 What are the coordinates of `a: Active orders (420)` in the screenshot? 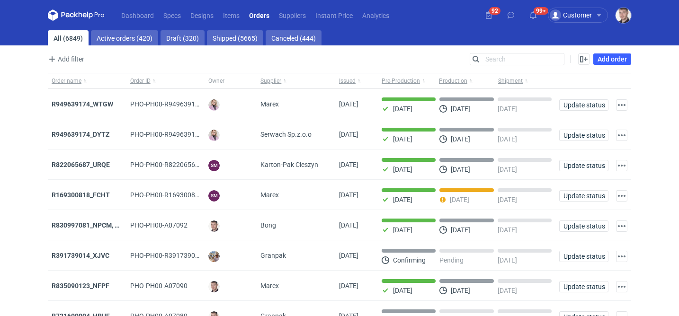 It's located at (125, 38).